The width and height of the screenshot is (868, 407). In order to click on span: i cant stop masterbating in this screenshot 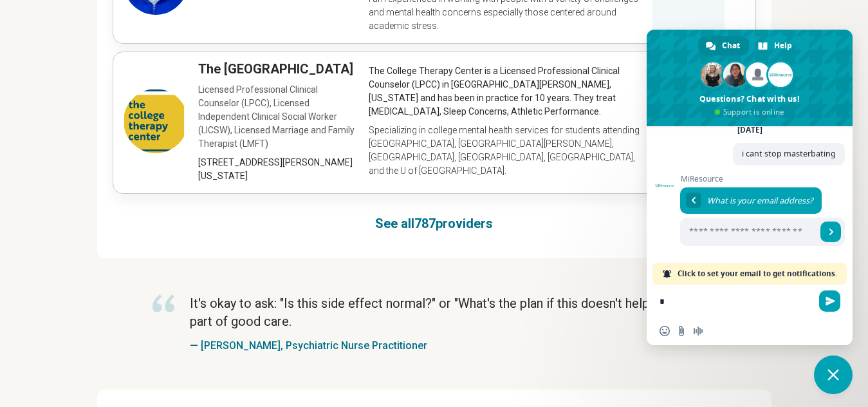, I will do `click(789, 153)`.